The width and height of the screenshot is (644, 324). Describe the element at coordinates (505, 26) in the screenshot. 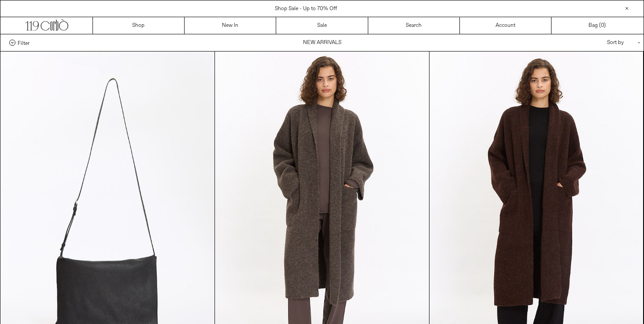

I see `a: Account` at that location.